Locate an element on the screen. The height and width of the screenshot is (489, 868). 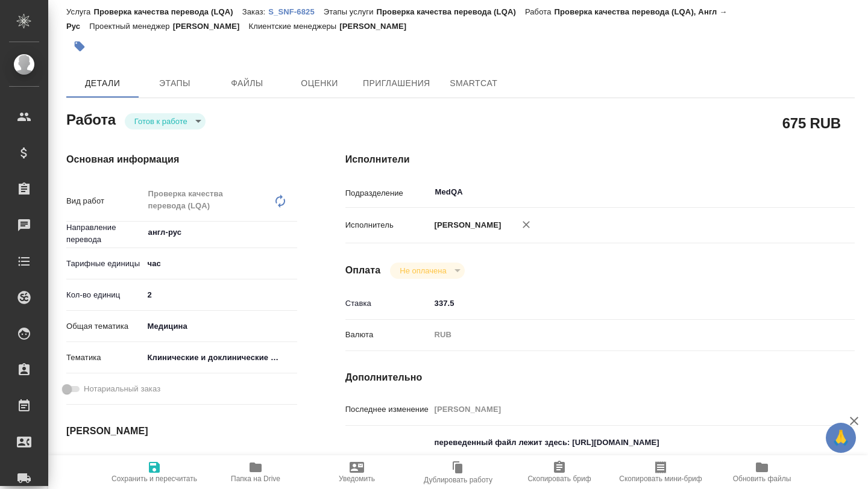
span: Детали is located at coordinates (103, 83).